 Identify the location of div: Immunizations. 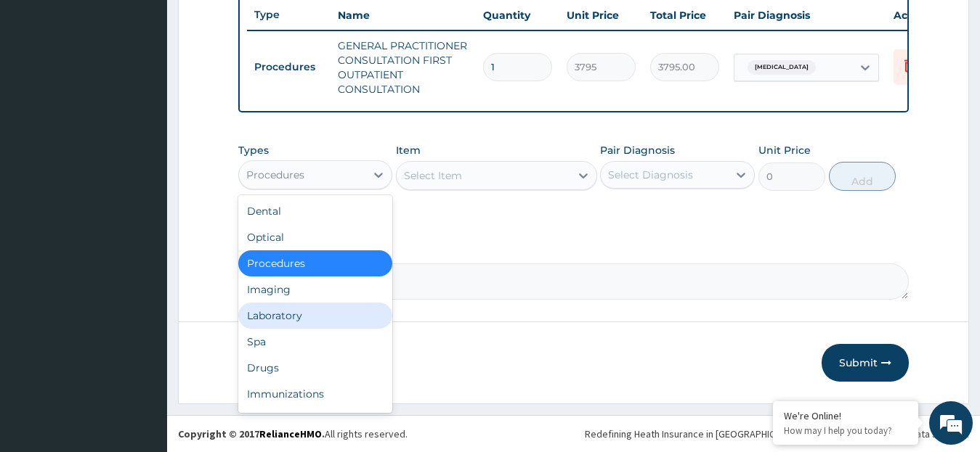
(315, 395).